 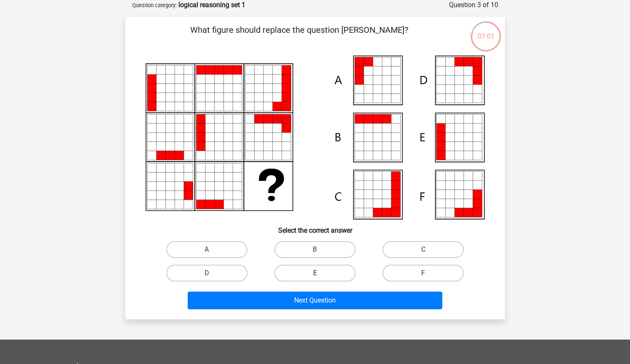 I want to click on label: F, so click(x=423, y=273).